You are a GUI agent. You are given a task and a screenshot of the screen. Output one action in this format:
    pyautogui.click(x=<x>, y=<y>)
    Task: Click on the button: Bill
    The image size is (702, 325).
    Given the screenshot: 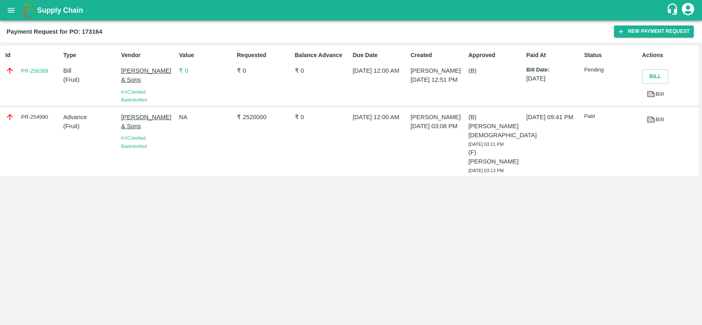 What is the action you would take?
    pyautogui.click(x=655, y=77)
    